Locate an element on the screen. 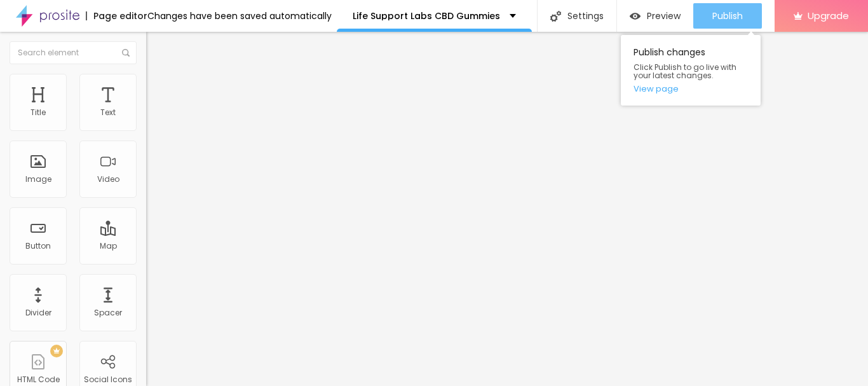  div: Spacer is located at coordinates (108, 313).